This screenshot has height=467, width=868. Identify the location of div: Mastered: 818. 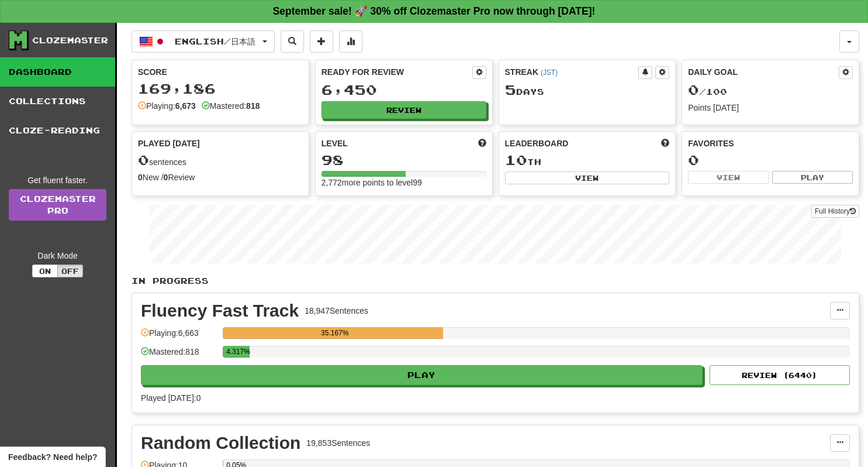
(179, 355).